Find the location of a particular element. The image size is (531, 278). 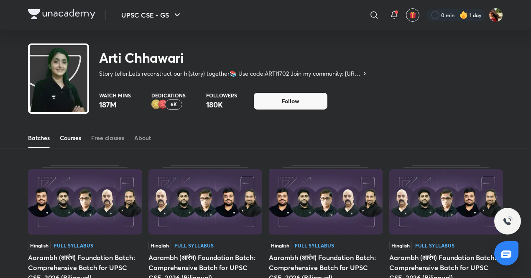

button: UPSC CSE - GS is located at coordinates (152, 15).